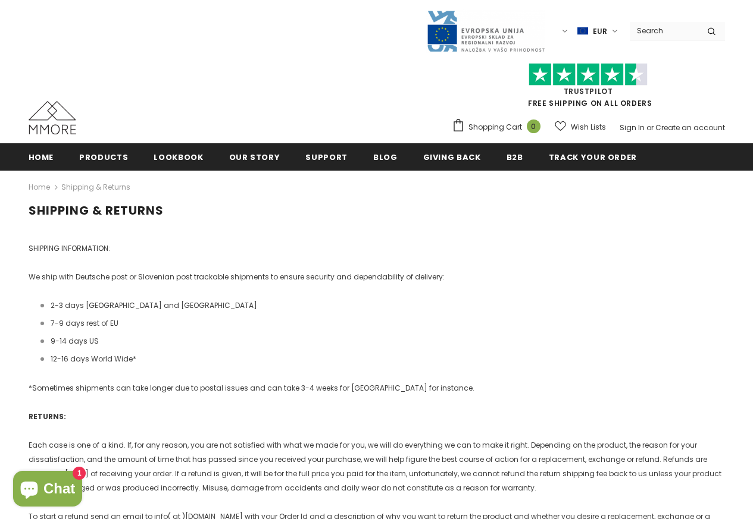 The image size is (753, 519). Describe the element at coordinates (495, 127) in the screenshot. I see `span: Shopping Cart` at that location.